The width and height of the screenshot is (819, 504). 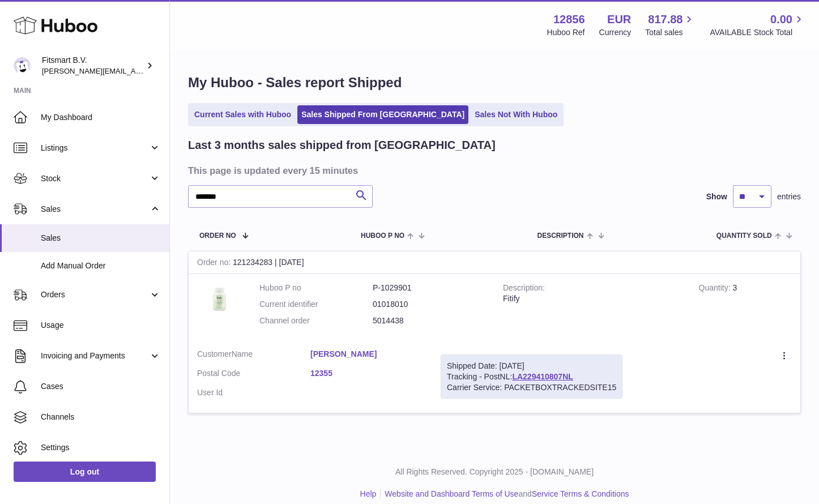 What do you see at coordinates (316, 304) in the screenshot?
I see `dt: Current identifier` at bounding box center [316, 304].